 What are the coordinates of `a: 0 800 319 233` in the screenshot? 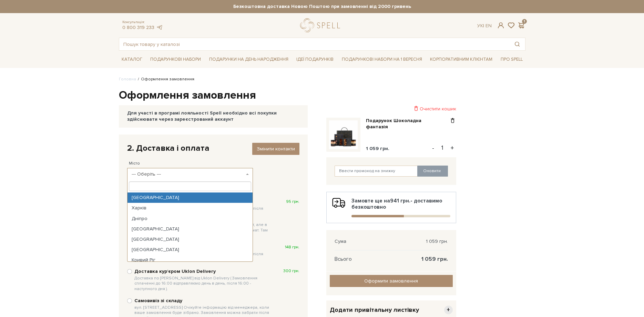 It's located at (138, 27).